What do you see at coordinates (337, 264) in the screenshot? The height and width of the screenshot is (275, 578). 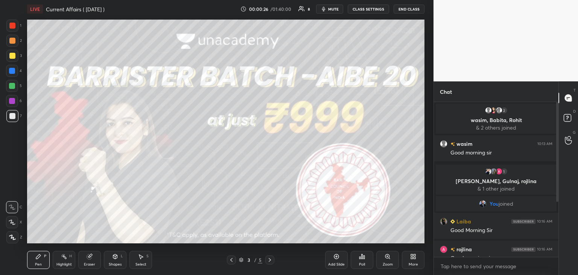 I see `div: Add Slide` at bounding box center [337, 264].